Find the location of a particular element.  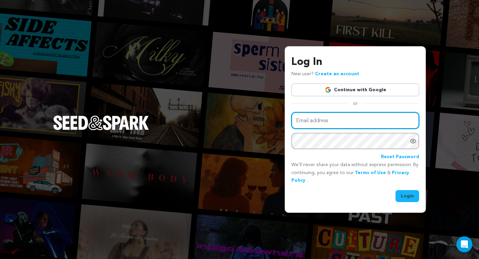

span: or is located at coordinates (355, 103).